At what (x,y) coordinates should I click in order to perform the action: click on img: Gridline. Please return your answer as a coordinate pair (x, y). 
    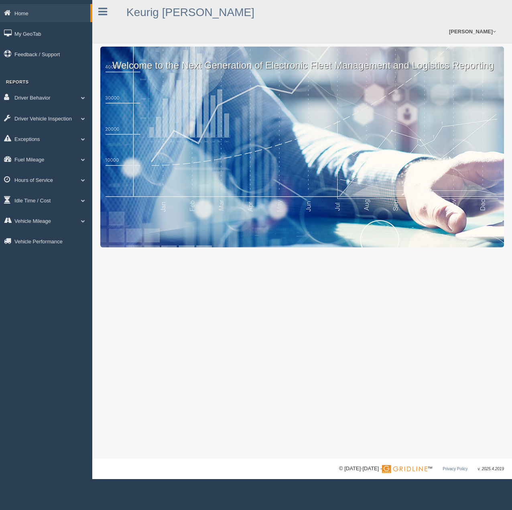
    Looking at the image, I should click on (405, 469).